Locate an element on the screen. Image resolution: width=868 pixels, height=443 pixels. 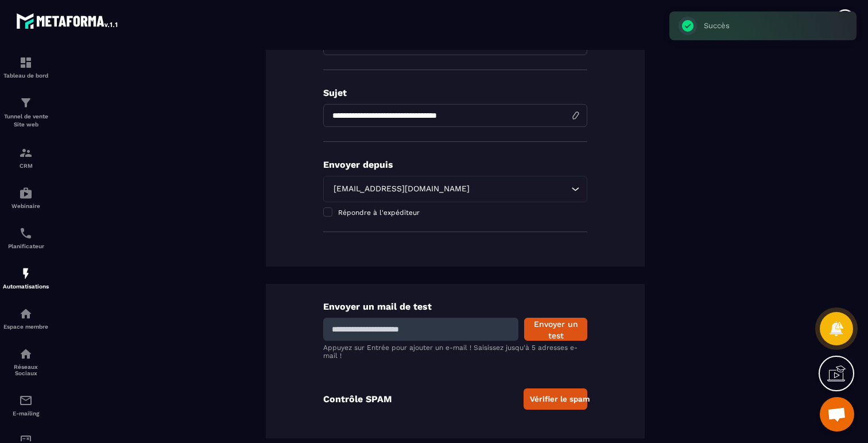
p: Automatisations is located at coordinates (25, 287).